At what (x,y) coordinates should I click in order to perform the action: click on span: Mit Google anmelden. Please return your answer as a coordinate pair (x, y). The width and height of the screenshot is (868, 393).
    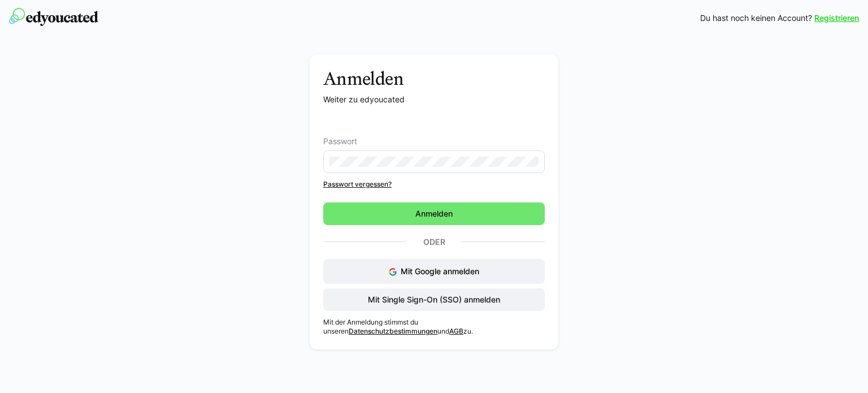
    Looking at the image, I should click on (439, 270).